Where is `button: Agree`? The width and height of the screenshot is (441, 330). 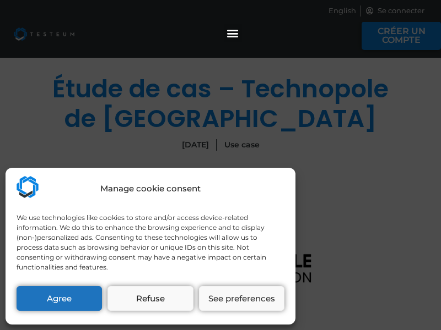
button: Agree is located at coordinates (59, 299).